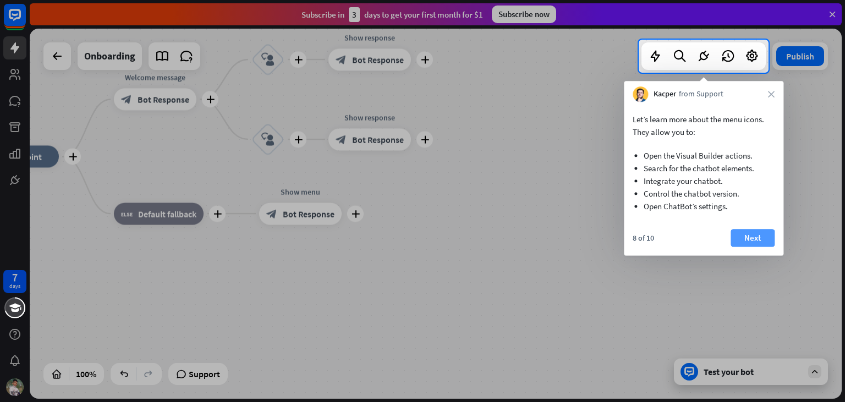 The width and height of the screenshot is (845, 402). Describe the element at coordinates (704, 155) in the screenshot. I see `li: Open the Visual Builder actions.` at that location.